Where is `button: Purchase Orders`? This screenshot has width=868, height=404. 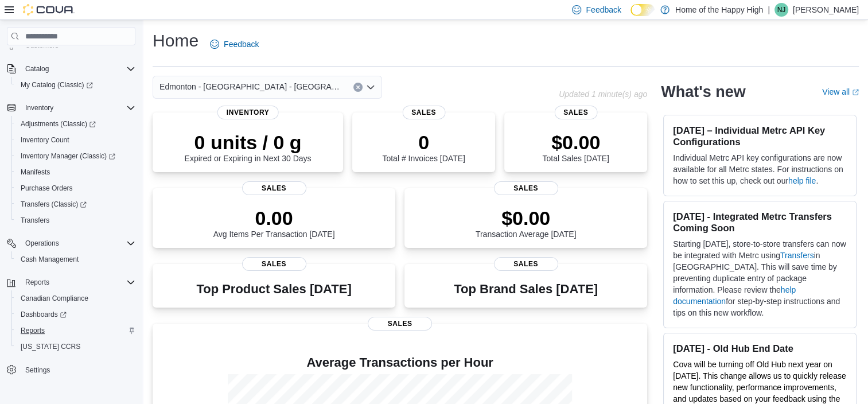
button: Purchase Orders is located at coordinates (76, 188).